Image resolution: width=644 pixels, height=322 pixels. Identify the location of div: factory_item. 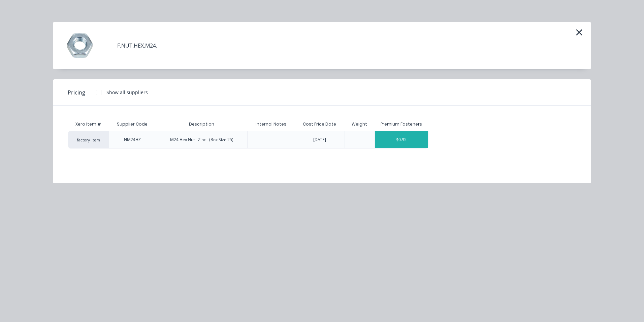
(88, 139).